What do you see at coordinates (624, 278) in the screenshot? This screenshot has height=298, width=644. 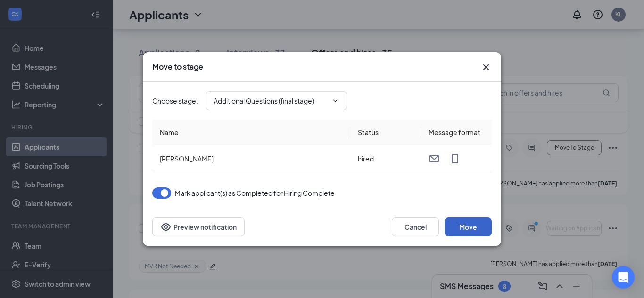 I see `div: Open Intercom Messenger` at bounding box center [624, 278].